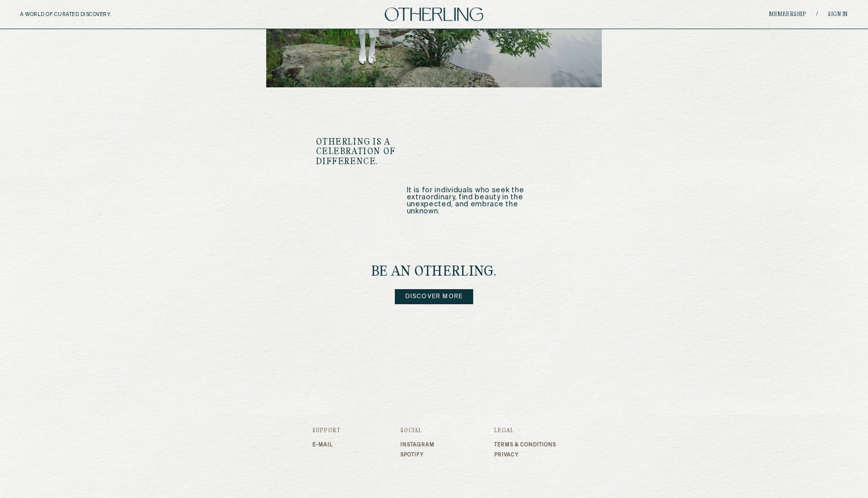  I want to click on a: Sign in, so click(837, 14).